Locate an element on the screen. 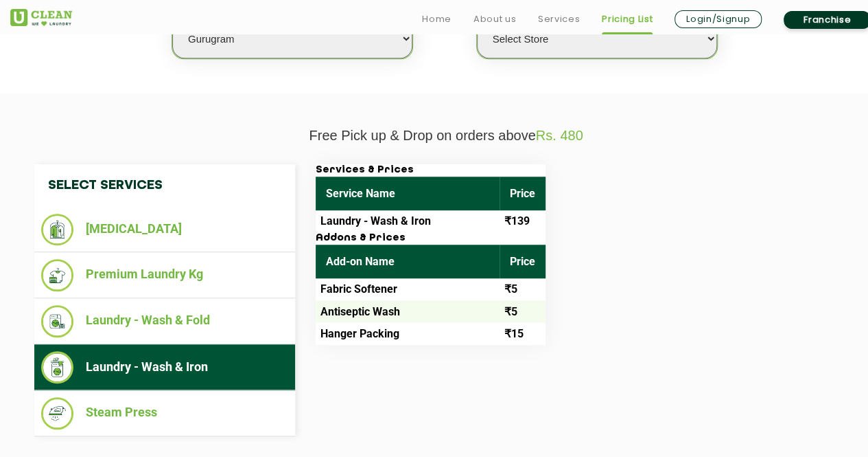 Image resolution: width=868 pixels, height=457 pixels. td: ₹15 is located at coordinates (522, 333).